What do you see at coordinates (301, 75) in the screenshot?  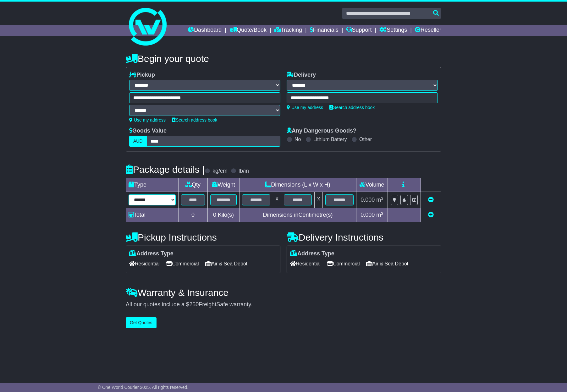 I see `label: Delivery` at bounding box center [301, 75].